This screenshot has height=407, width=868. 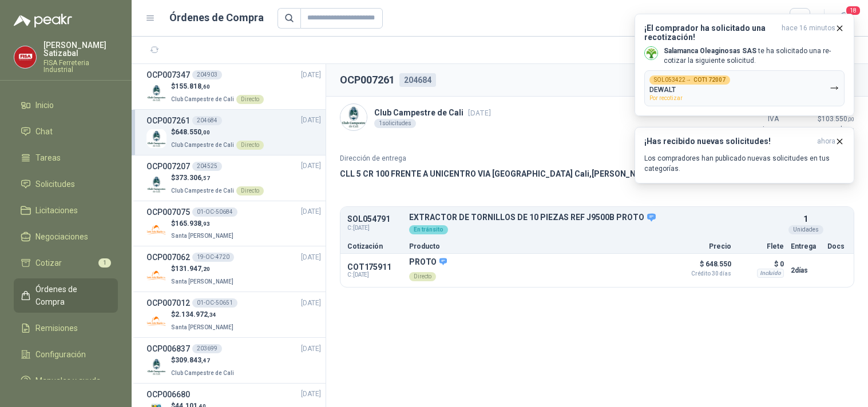 I want to click on a: Cotizar1, so click(x=66, y=263).